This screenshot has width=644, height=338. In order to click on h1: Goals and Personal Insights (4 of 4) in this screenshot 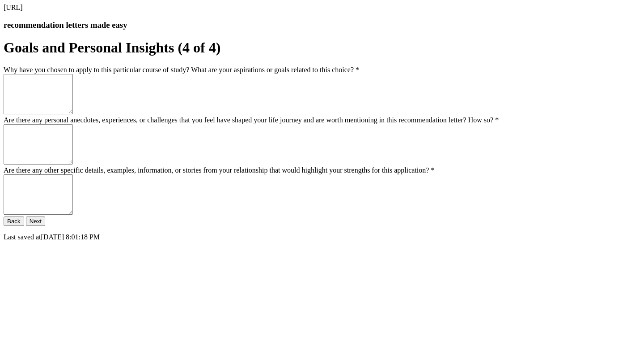, I will do `click(322, 47)`.